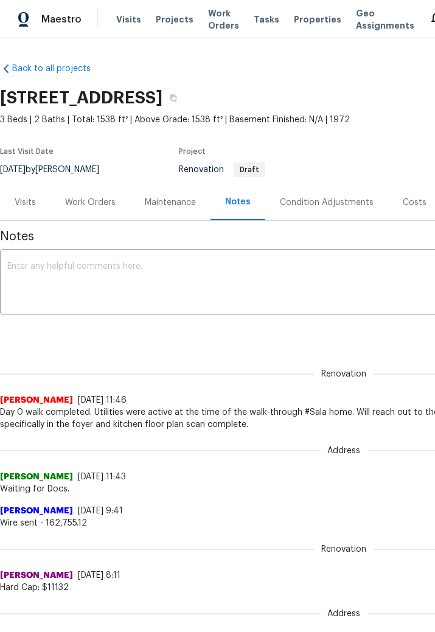  I want to click on span: Maestro, so click(61, 19).